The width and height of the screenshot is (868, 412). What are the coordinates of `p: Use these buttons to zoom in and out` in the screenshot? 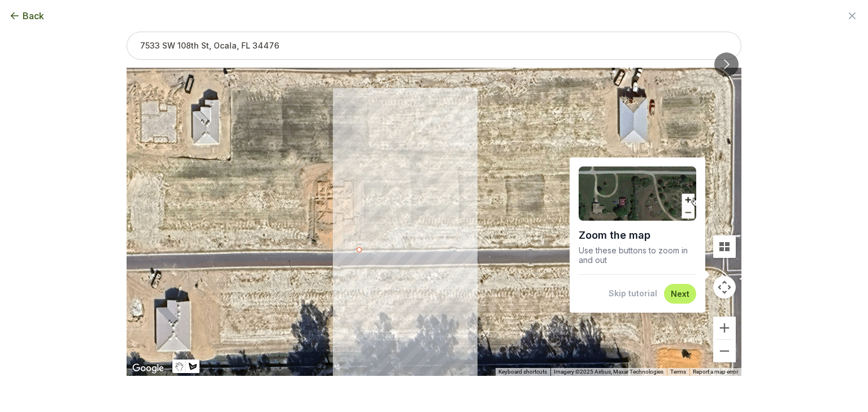 It's located at (637, 255).